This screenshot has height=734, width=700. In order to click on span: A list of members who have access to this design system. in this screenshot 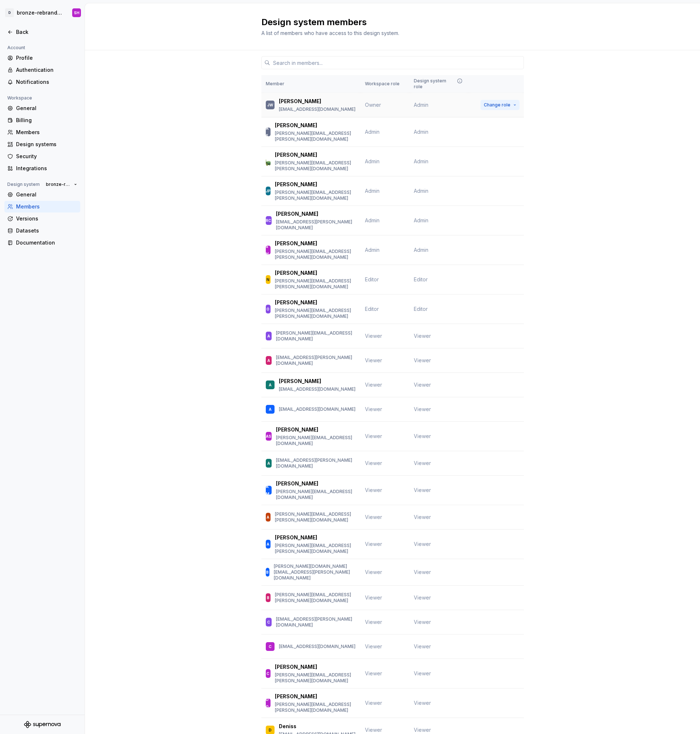, I will do `click(330, 33)`.